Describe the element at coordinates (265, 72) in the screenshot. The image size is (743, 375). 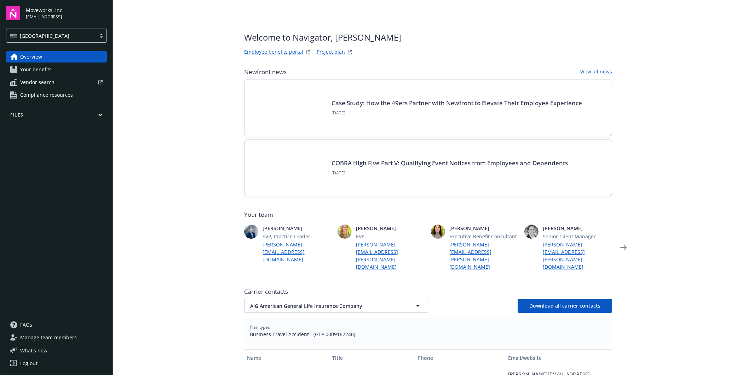
I see `span: Newfront news` at that location.